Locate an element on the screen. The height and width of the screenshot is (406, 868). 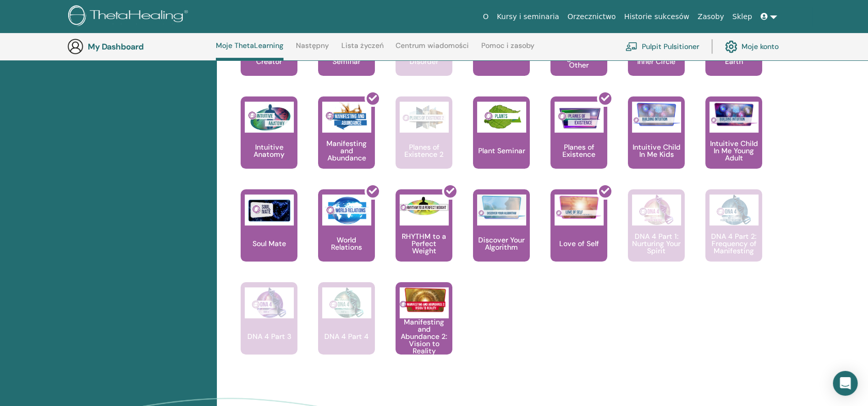
img: DNA 4 Part 3 is located at coordinates (269, 303).